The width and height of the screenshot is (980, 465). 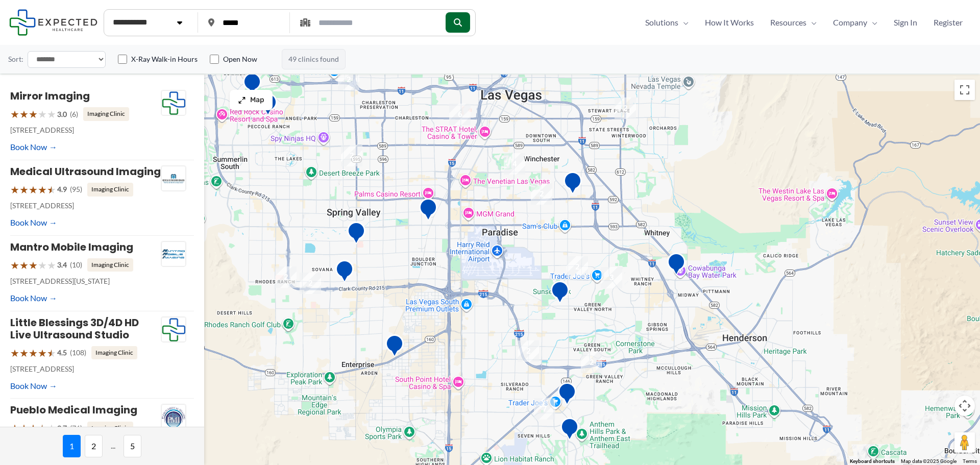 I want to click on a: Mirror Imaging, so click(x=50, y=96).